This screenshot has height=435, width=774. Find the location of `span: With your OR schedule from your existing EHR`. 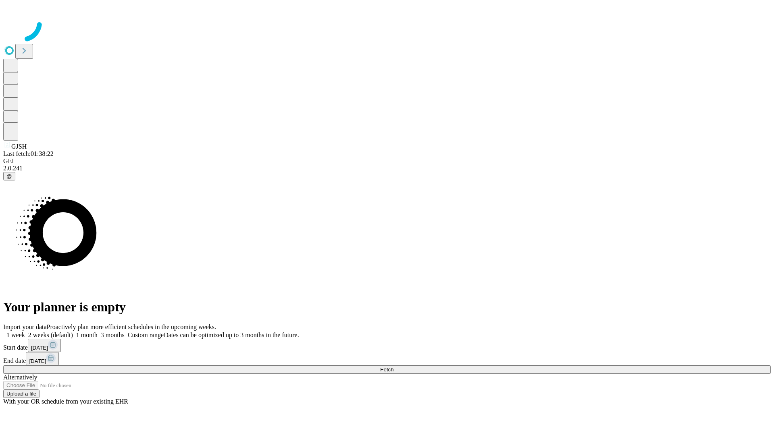

span: With your OR schedule from your existing EHR is located at coordinates (66, 401).